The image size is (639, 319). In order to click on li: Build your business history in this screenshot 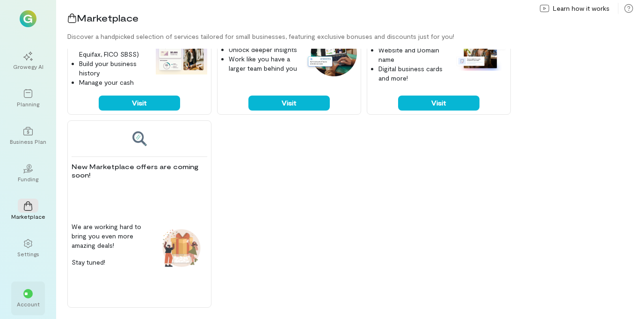, I will do `click(114, 68)`.